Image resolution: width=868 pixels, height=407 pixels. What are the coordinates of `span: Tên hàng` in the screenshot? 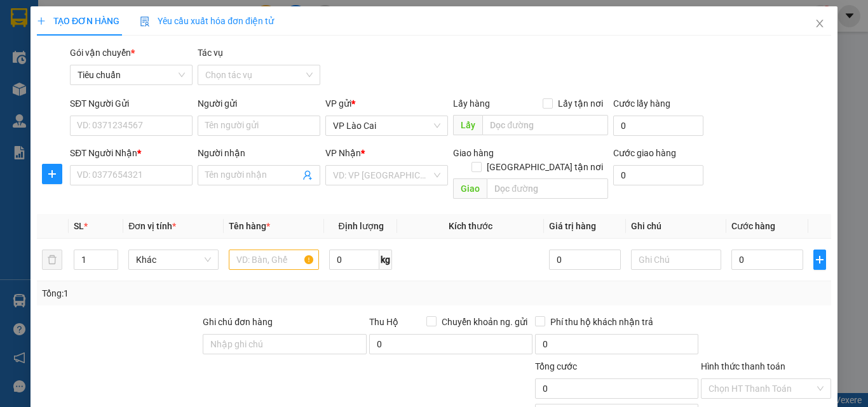 It's located at (249, 226).